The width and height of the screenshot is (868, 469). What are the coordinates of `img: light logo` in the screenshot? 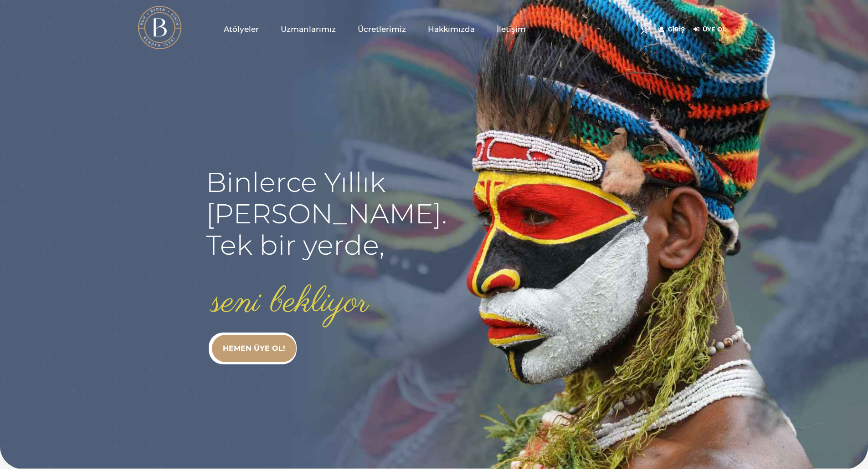 It's located at (159, 27).